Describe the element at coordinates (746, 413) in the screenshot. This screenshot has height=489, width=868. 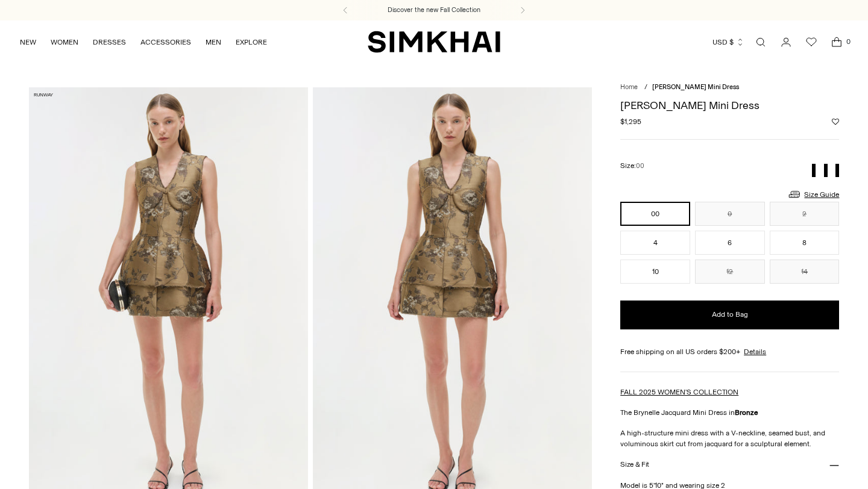
I see `strong: Bronze` at that location.